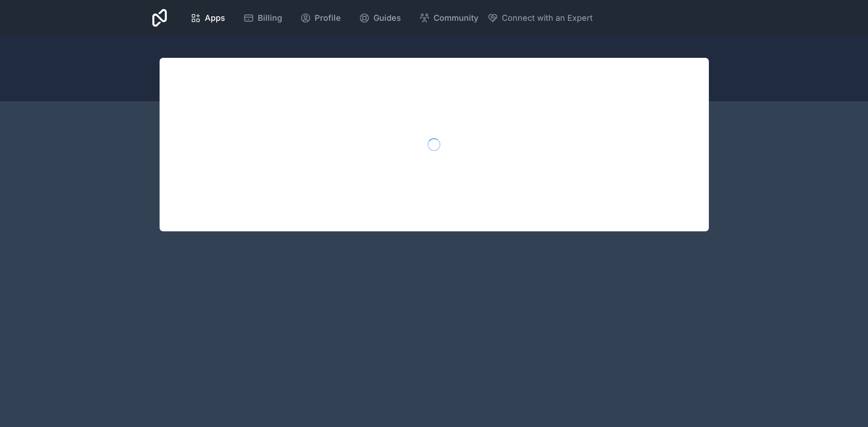  I want to click on span: Community, so click(456, 18).